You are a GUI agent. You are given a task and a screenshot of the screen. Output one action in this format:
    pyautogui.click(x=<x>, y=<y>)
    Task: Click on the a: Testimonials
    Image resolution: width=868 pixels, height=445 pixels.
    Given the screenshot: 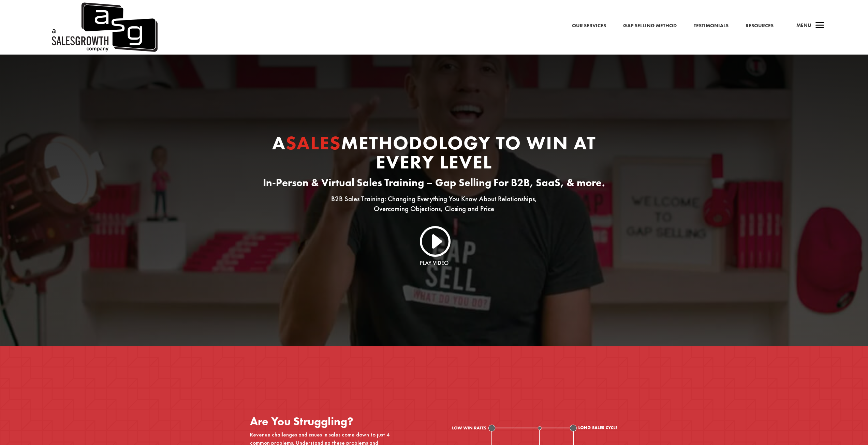 What is the action you would take?
    pyautogui.click(x=710, y=26)
    